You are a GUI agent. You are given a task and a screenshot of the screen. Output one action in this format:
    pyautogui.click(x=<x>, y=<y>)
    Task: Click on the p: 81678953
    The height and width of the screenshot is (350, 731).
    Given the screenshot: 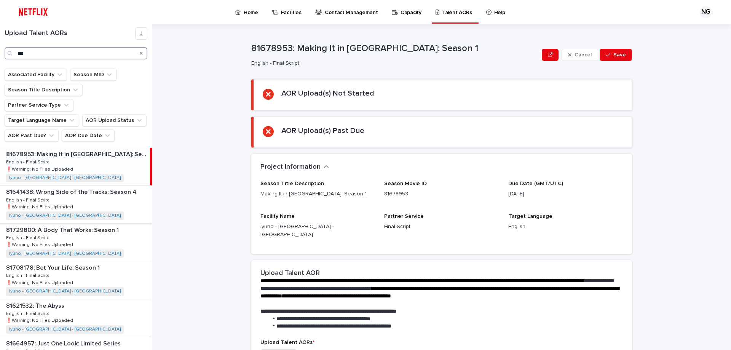 What is the action you would take?
    pyautogui.click(x=442, y=194)
    